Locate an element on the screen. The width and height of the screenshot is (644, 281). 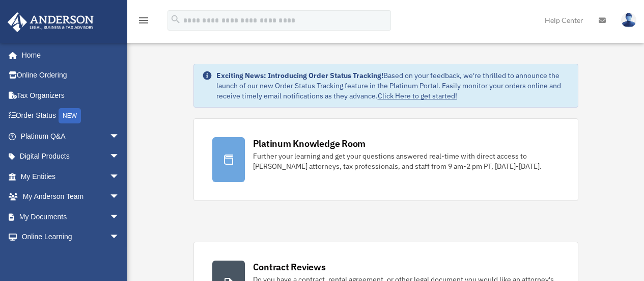
div: Contract Reviews is located at coordinates (289, 267).